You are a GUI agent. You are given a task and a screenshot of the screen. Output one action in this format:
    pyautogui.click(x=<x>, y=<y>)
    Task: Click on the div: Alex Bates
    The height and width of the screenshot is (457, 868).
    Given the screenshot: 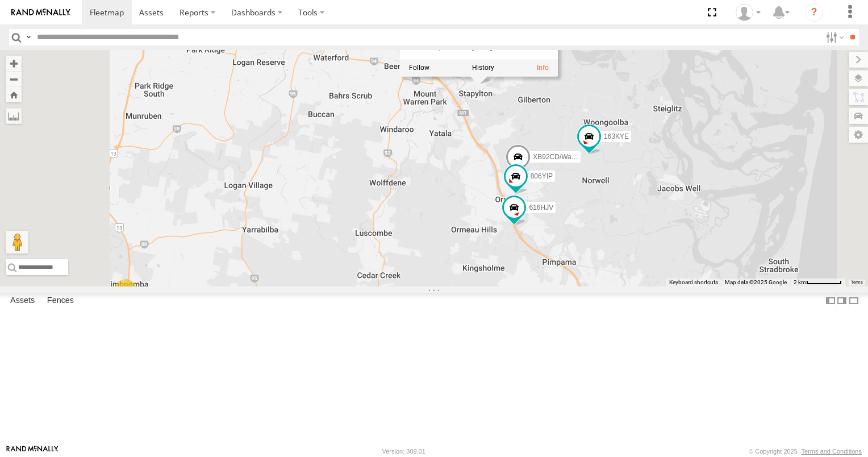 What is the action you would take?
    pyautogui.click(x=748, y=13)
    